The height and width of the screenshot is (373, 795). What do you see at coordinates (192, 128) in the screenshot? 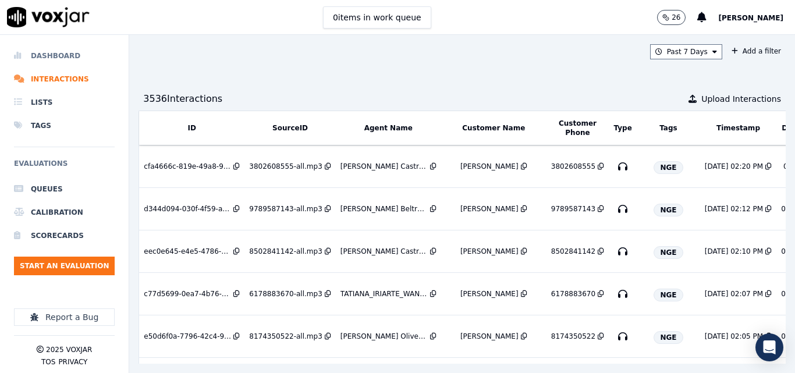
I see `button: ID` at bounding box center [192, 128].